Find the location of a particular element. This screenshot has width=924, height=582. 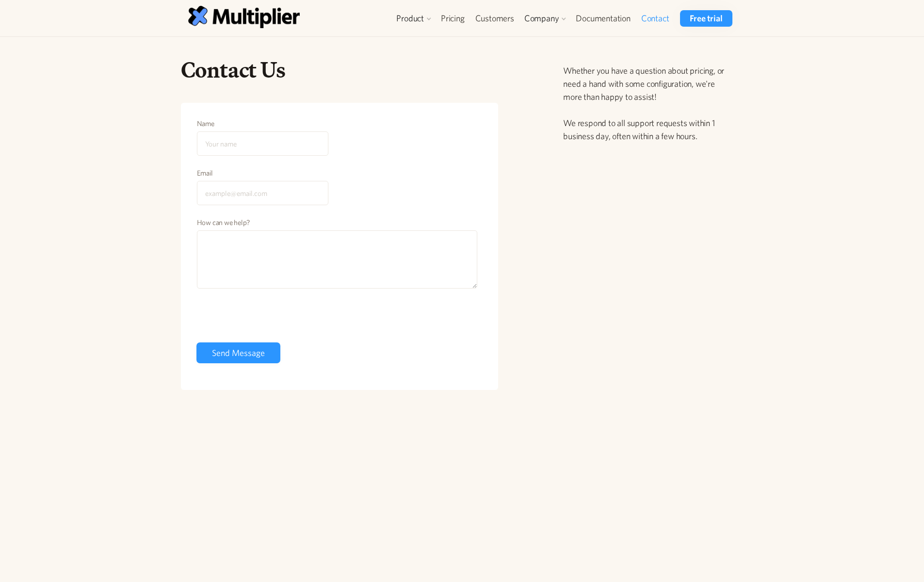

input: example@email.com is located at coordinates (263, 193).